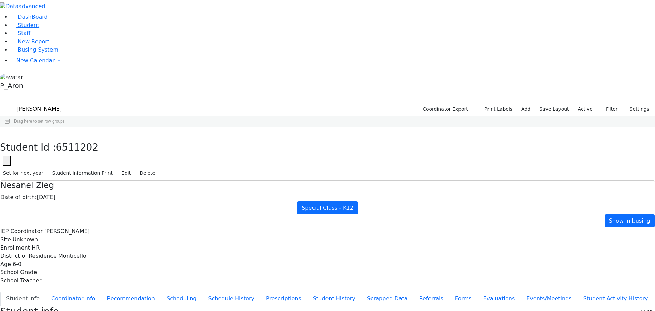 The image size is (655, 311). Describe the element at coordinates (334, 298) in the screenshot. I see `button: Student History` at that location.